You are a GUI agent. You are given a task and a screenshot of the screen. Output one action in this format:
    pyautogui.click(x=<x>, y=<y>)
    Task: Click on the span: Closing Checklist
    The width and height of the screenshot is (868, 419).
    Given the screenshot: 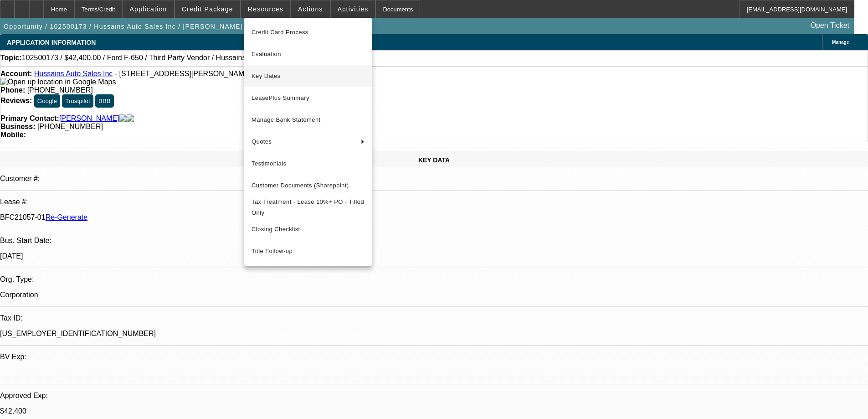 What is the action you would take?
    pyautogui.click(x=276, y=229)
    